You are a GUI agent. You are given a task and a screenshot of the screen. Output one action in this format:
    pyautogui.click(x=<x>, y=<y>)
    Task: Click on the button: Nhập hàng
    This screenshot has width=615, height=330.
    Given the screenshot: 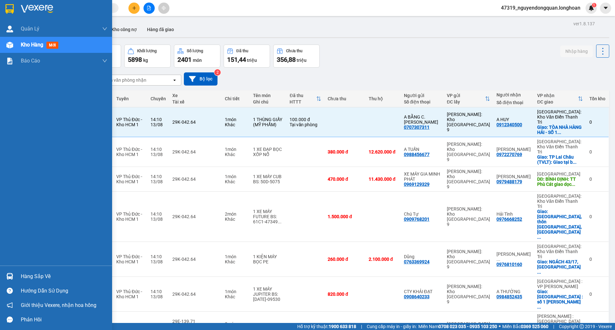 What is the action you would take?
    pyautogui.click(x=576, y=51)
    